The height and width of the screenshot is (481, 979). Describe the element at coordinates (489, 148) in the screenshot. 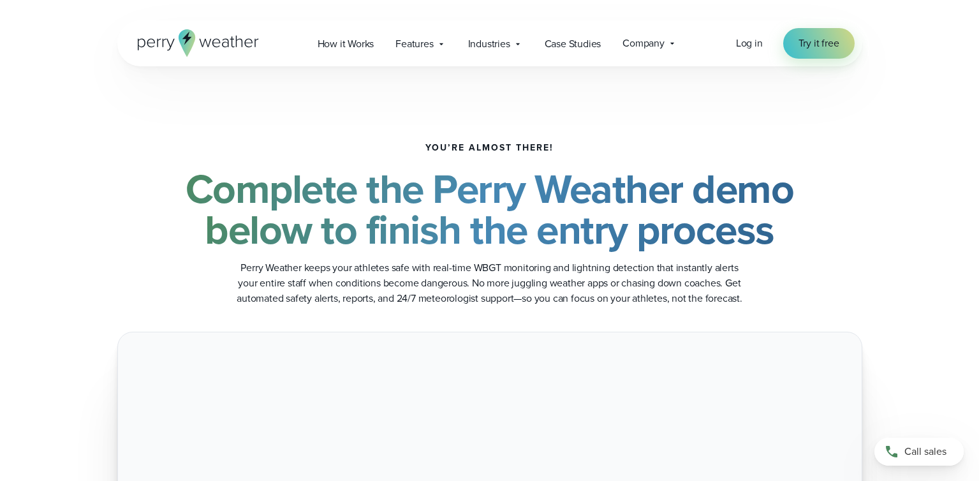

I see `h5: You’re almost there!` at that location.